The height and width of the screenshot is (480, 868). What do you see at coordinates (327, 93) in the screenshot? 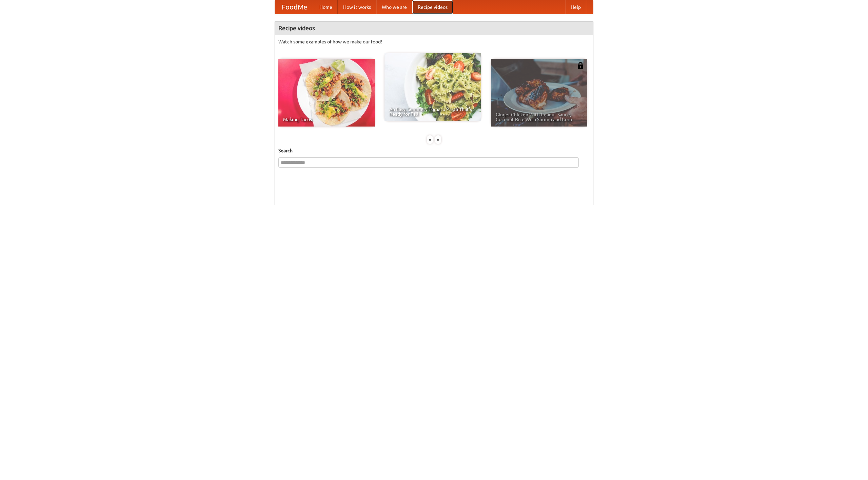
I see `a: Making Tacos` at bounding box center [327, 93].